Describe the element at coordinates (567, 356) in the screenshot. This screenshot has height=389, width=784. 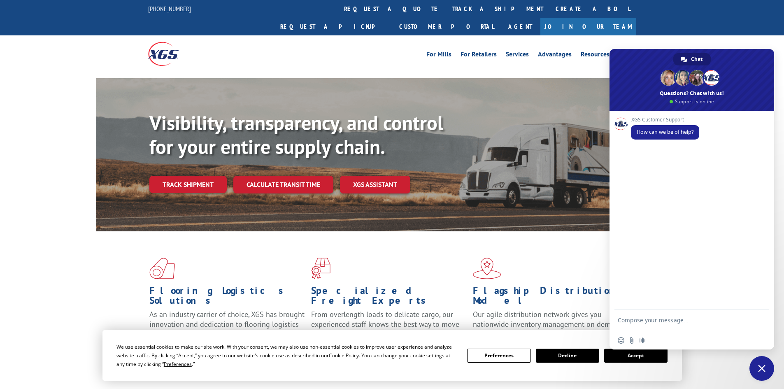
I see `button: Decline` at that location.